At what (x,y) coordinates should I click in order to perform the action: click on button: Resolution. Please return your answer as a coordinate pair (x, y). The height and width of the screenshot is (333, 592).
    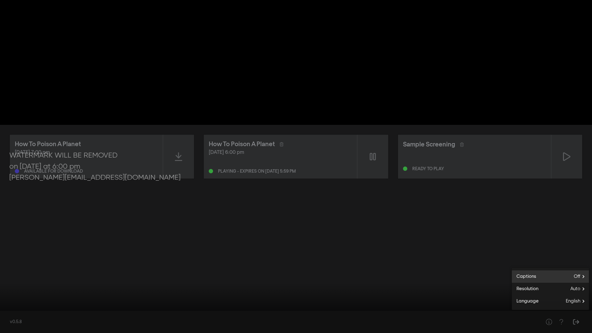
    Looking at the image, I should click on (550, 289).